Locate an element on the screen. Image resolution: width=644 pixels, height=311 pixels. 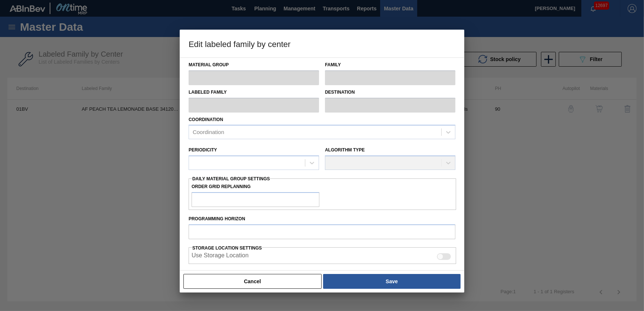
button: Save is located at coordinates (392, 281).